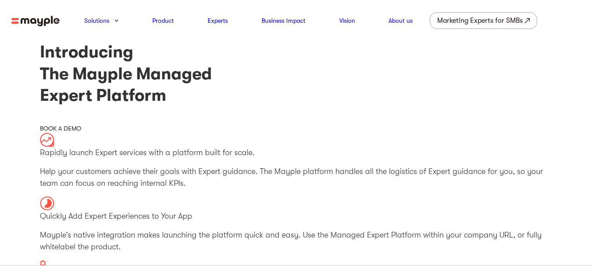 This screenshot has width=593, height=266. I want to click on img: arrow-down, so click(116, 21).